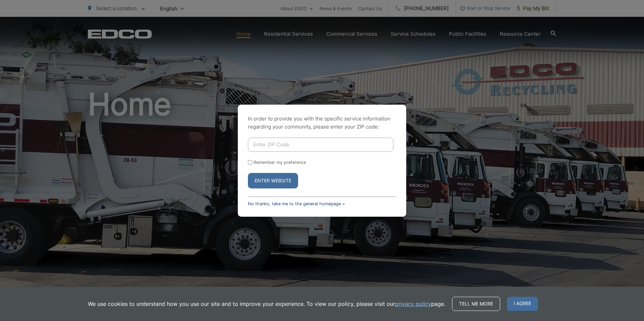 The height and width of the screenshot is (321, 644). What do you see at coordinates (476, 304) in the screenshot?
I see `a: Tell me more` at bounding box center [476, 304].